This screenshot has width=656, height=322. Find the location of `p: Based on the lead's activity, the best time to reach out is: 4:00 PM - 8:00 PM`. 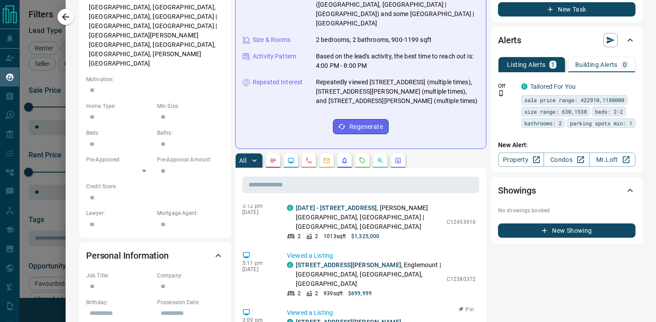

p: Based on the lead's activity, the best time to reach out is: 4:00 PM - 8:00 PM is located at coordinates (397, 61).